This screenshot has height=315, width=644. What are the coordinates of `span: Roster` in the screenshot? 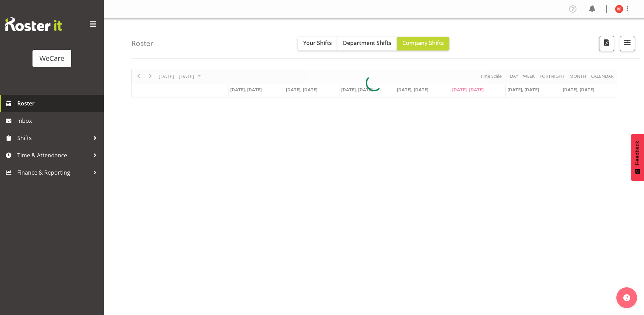 It's located at (59, 104).